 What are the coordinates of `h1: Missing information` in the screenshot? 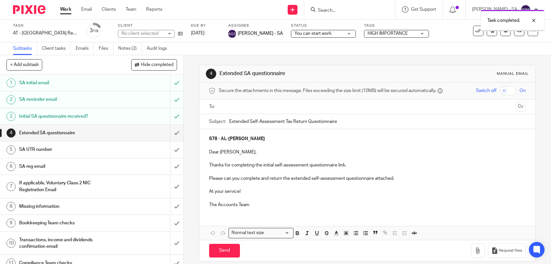 It's located at (67, 206).